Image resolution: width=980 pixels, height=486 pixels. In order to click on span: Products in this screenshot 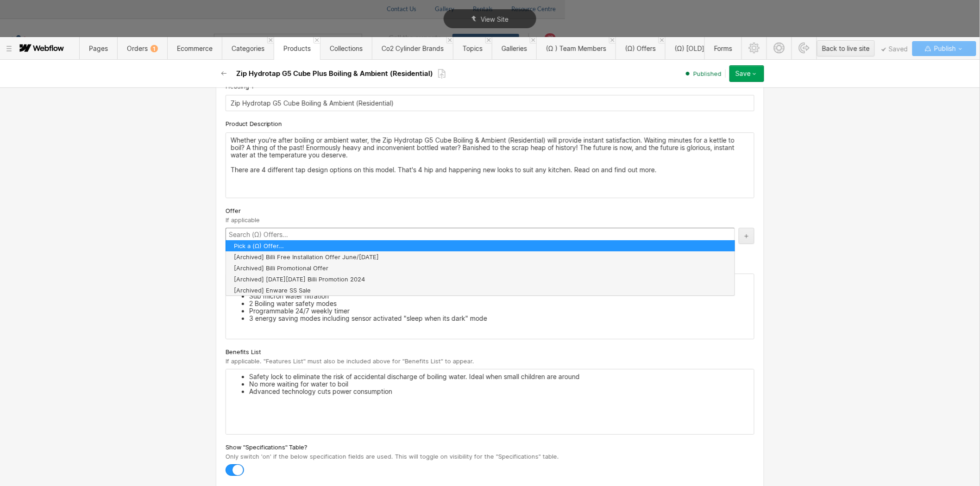, I will do `click(297, 48)`.